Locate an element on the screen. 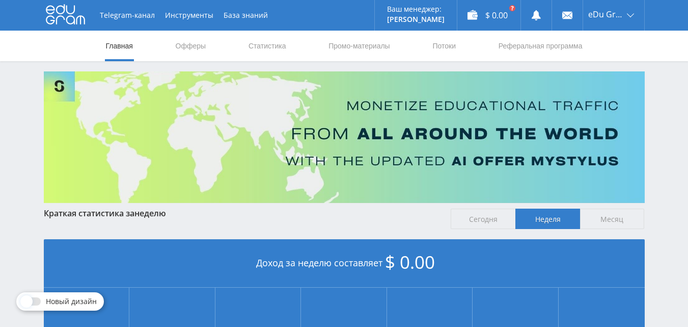  a: Потоки is located at coordinates (444, 46).